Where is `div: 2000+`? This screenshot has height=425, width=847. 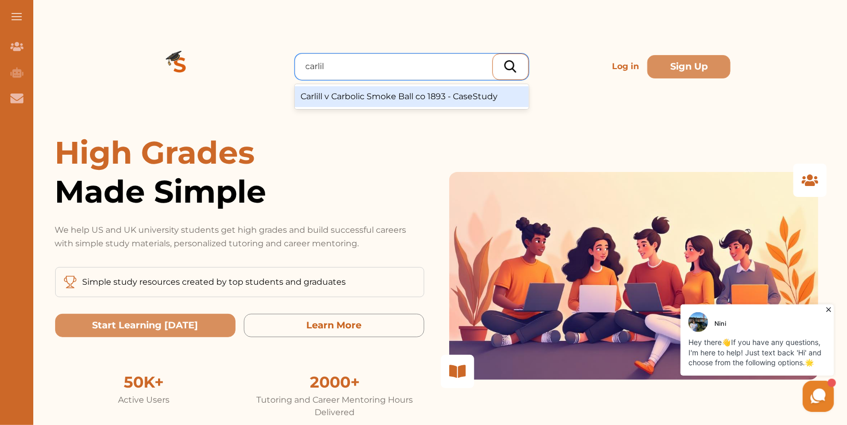 div: 2000+ is located at coordinates (335, 382).